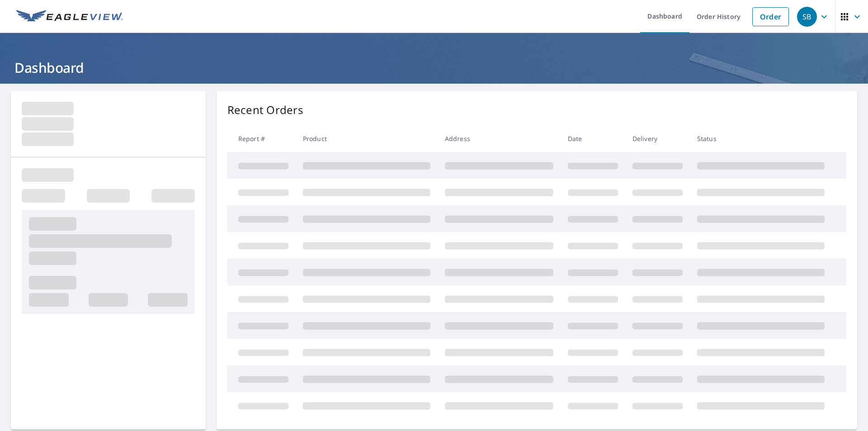 This screenshot has height=431, width=868. Describe the element at coordinates (761, 139) in the screenshot. I see `th: Status` at that location.